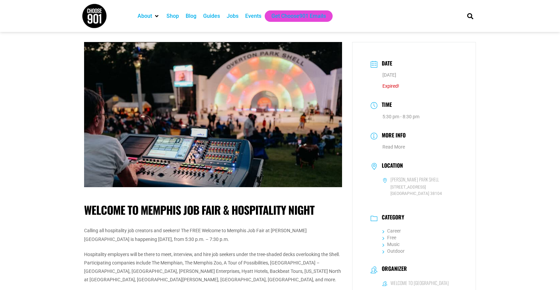 The width and height of the screenshot is (560, 290). What do you see at coordinates (385, 64) in the screenshot?
I see `h3: Date` at bounding box center [385, 64].